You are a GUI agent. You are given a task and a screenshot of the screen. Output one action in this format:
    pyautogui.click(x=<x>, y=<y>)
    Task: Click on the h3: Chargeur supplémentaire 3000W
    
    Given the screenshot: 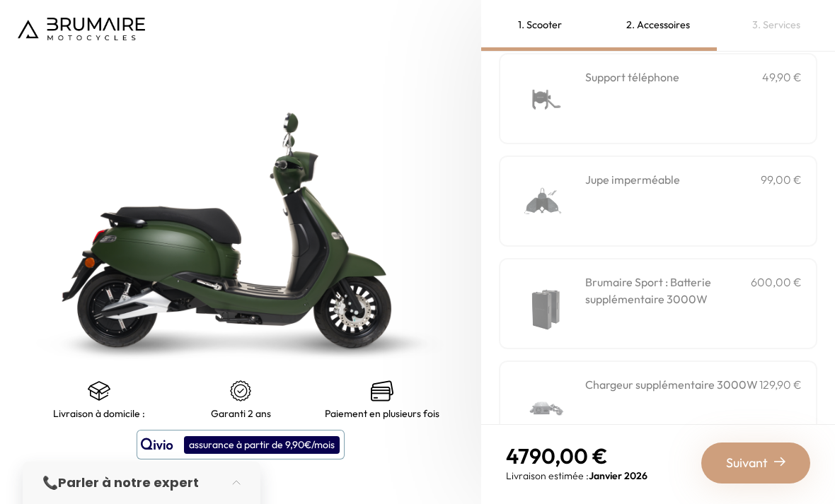 What is the action you would take?
    pyautogui.click(x=672, y=385)
    